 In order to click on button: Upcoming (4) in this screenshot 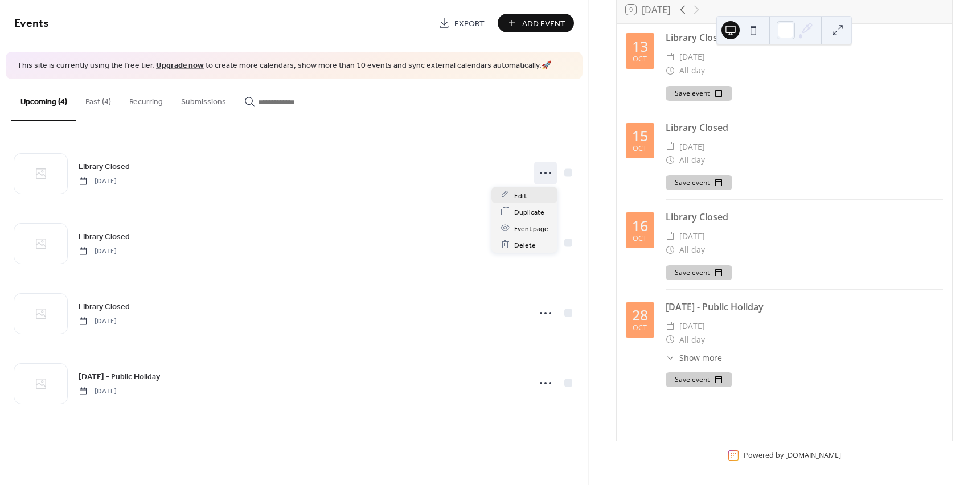, I will do `click(44, 100)`.